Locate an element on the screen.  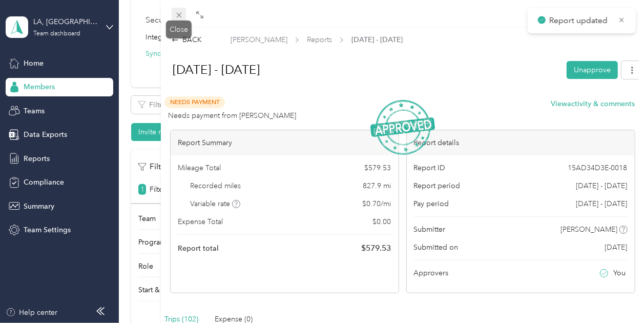
span: Report total is located at coordinates (198, 248).